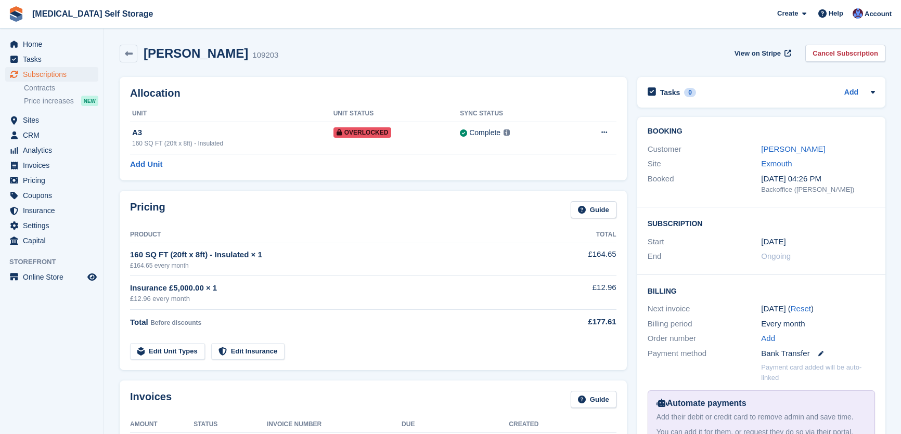 This screenshot has height=434, width=901. What do you see at coordinates (373, 93) in the screenshot?
I see `h2: Allocation` at bounding box center [373, 93].